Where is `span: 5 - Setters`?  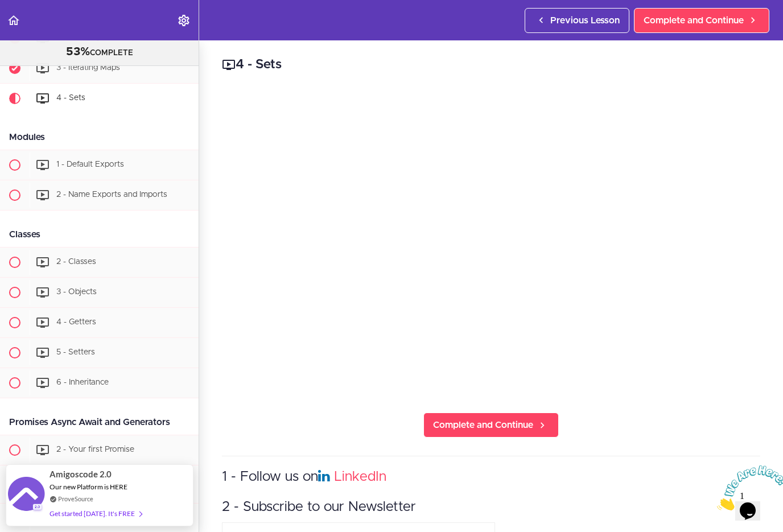
span: 5 - Setters is located at coordinates (75, 352).